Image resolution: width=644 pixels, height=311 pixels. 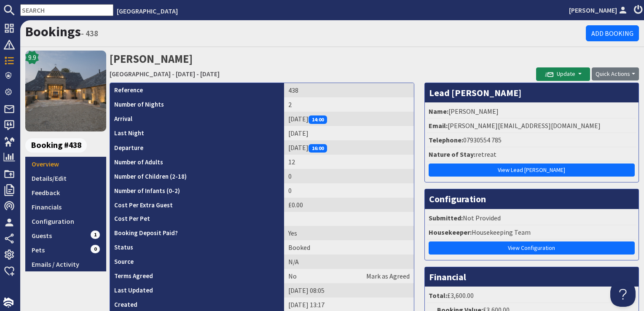 I want to click on th: Terms Agreed, so click(x=197, y=276).